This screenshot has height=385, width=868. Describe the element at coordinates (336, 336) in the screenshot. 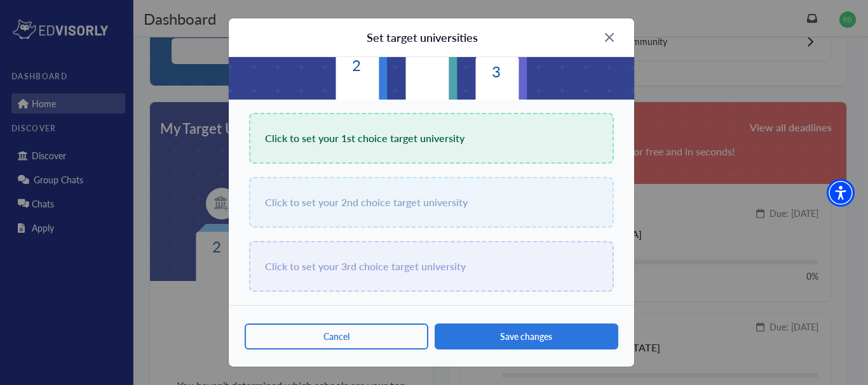

I see `button: Cancel` at that location.